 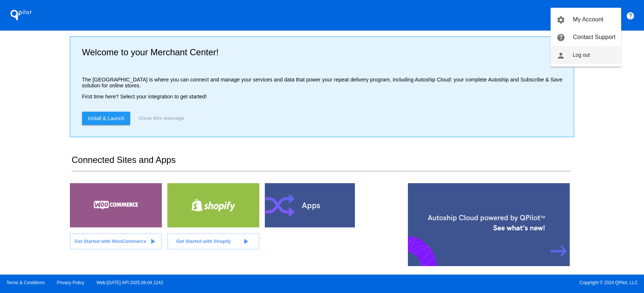 I want to click on span: My Account, so click(x=589, y=19).